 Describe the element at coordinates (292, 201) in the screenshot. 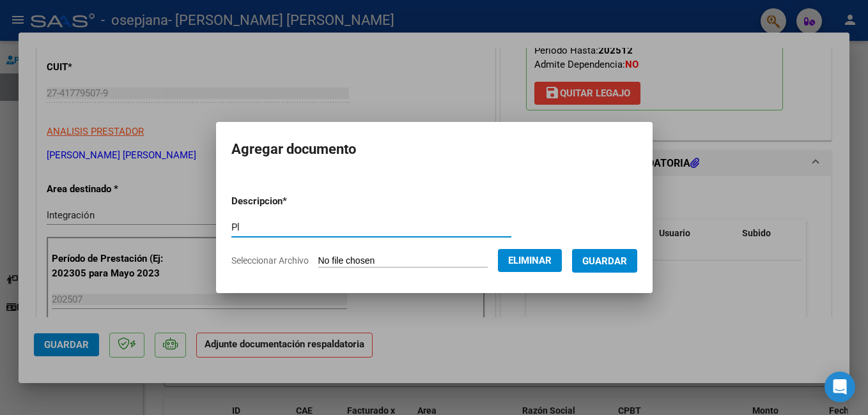

I see `p: Descripcion` at that location.